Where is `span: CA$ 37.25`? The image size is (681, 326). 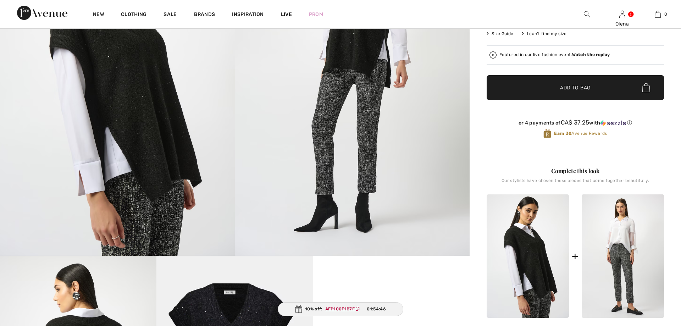 span: CA$ 37.25 is located at coordinates (575, 122).